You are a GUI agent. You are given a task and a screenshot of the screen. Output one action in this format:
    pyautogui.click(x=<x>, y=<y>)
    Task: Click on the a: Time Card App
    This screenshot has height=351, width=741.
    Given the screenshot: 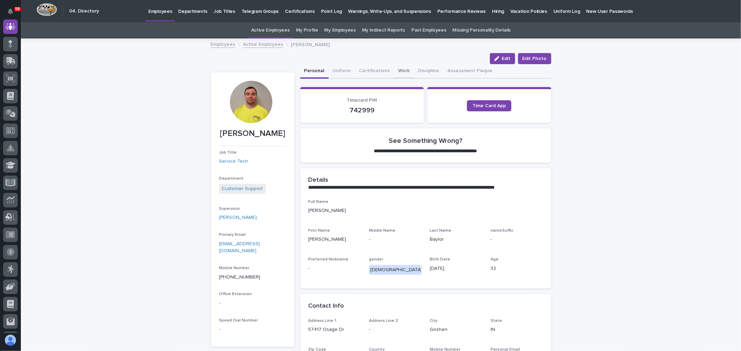 What is the action you would take?
    pyautogui.click(x=489, y=106)
    